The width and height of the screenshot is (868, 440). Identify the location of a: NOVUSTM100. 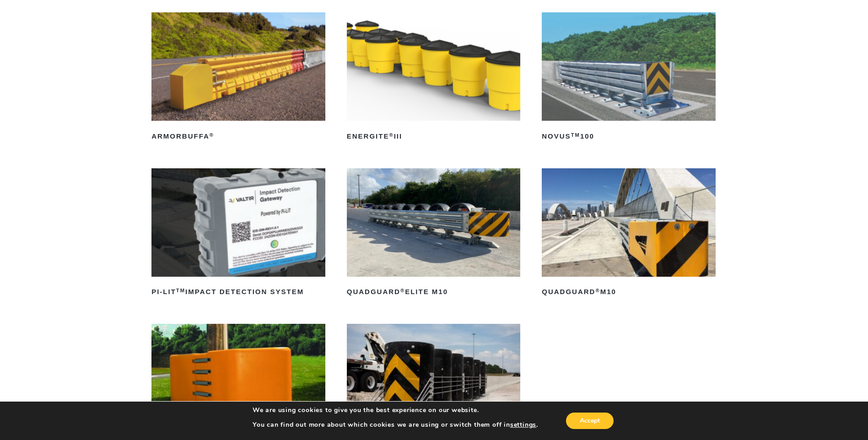
(629, 78).